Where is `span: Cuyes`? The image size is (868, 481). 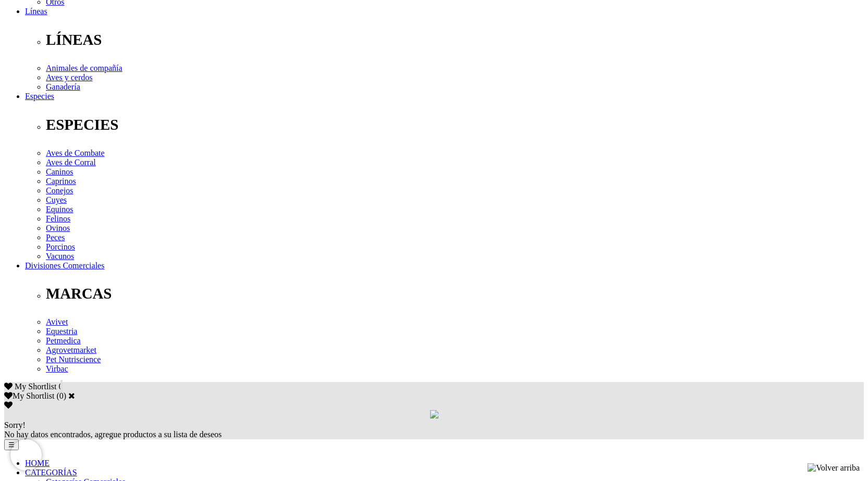
span: Cuyes is located at coordinates (56, 200).